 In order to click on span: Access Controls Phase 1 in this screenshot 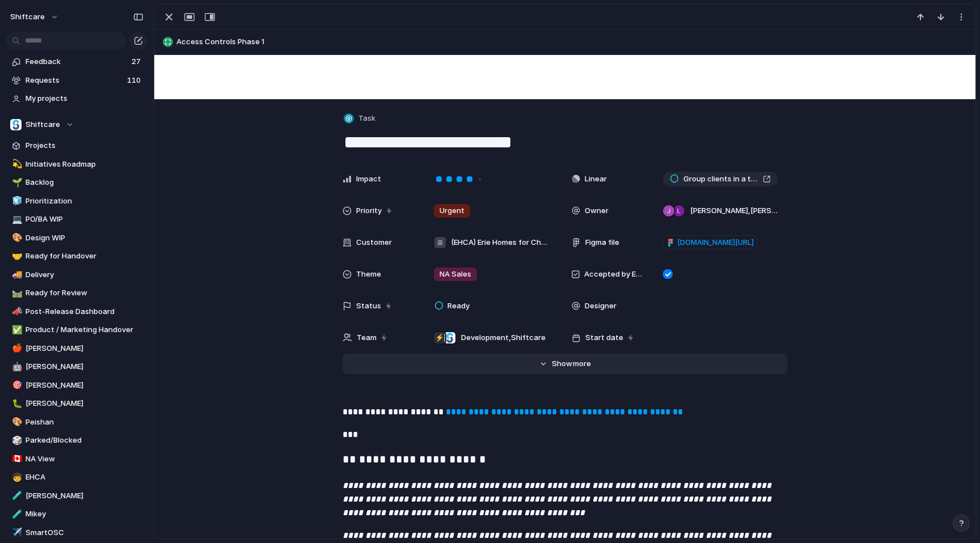, I will do `click(573, 42)`.